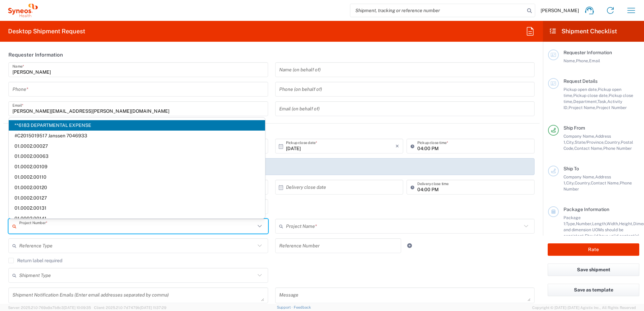  I want to click on span: Number,, so click(585, 224).